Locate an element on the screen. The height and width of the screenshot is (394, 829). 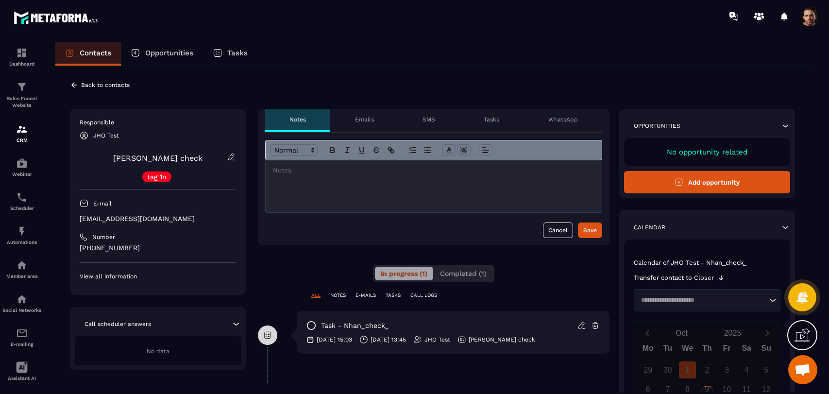
p: SMS is located at coordinates (429, 119).